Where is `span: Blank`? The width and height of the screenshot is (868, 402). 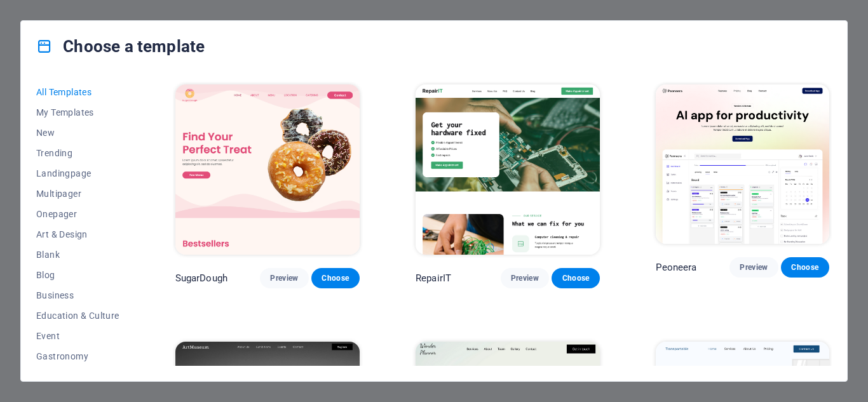 span: Blank is located at coordinates (77, 255).